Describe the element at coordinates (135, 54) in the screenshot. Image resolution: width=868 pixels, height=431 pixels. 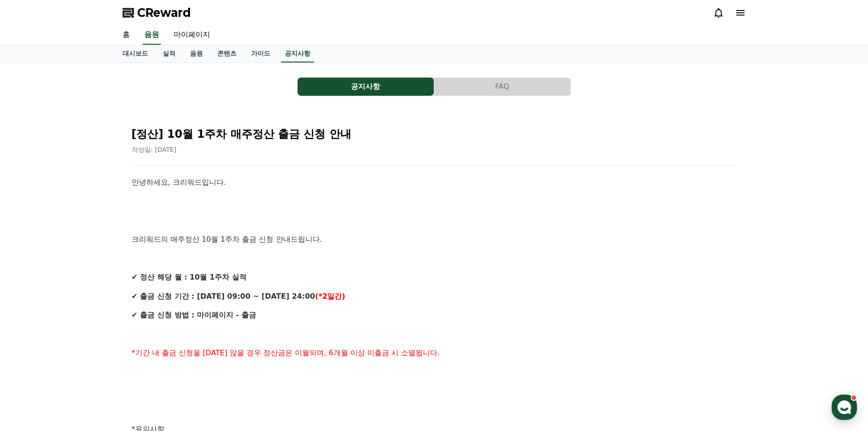
I see `a: 대시보드` at that location.